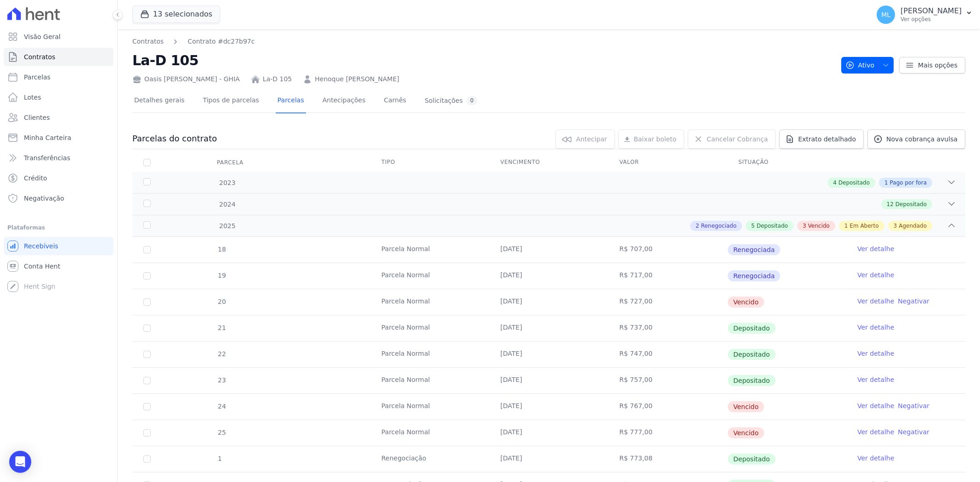  What do you see at coordinates (159, 101) in the screenshot?
I see `a: Detalhes gerais` at bounding box center [159, 101].